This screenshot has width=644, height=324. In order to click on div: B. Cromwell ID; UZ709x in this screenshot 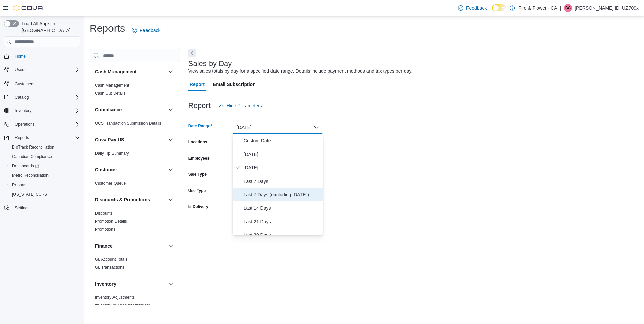, I will do `click(568, 8)`.